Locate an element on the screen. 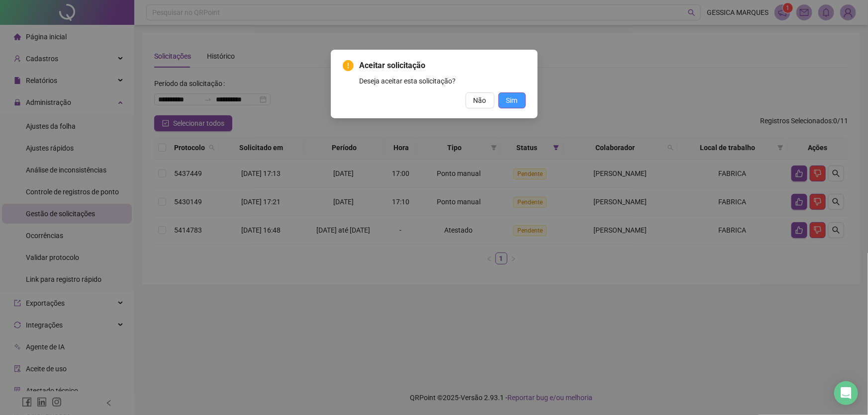 Image resolution: width=868 pixels, height=415 pixels. span: Aceitar solicitação is located at coordinates (443, 66).